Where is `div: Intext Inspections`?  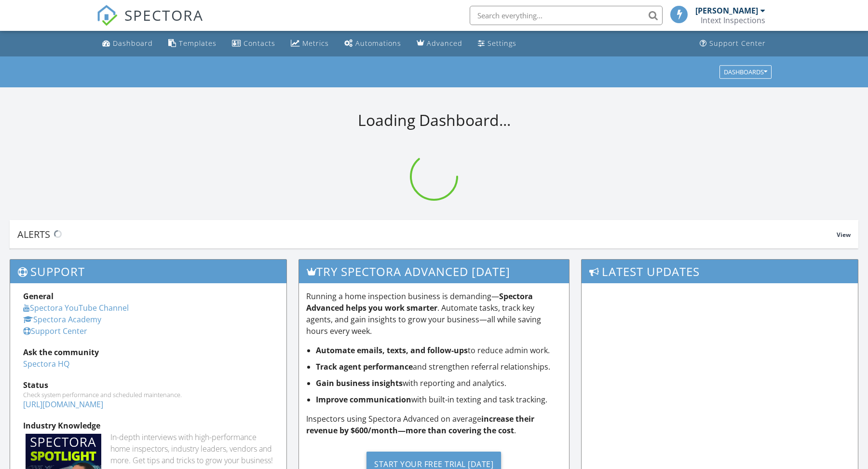 div: Intext Inspections is located at coordinates (733, 20).